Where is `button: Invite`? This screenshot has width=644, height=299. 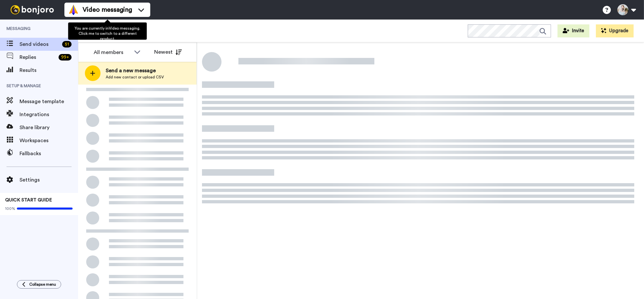 button: Invite is located at coordinates (573, 31).